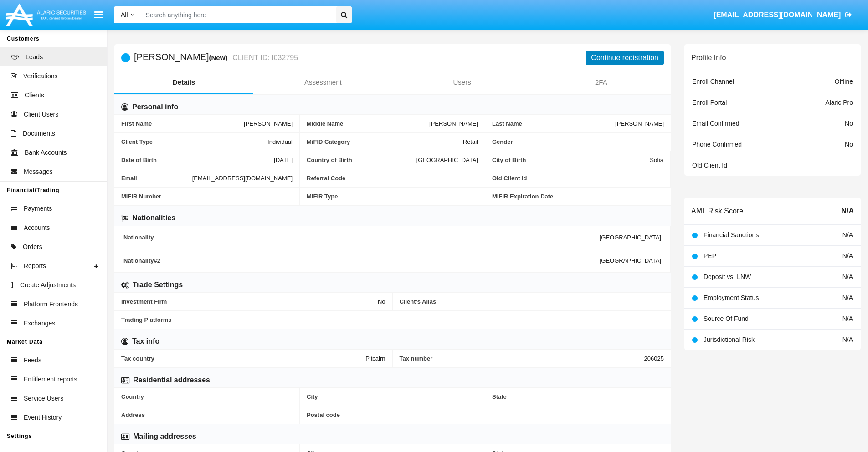  Describe the element at coordinates (726, 319) in the screenshot. I see `span: Source Of Fund` at that location.